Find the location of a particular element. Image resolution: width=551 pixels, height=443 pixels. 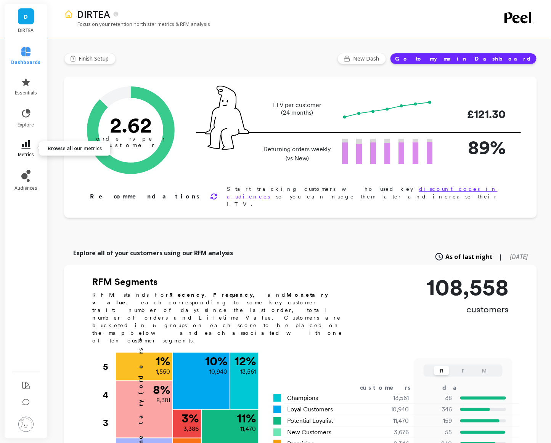

h2: RFM Segments is located at coordinates (222, 282).